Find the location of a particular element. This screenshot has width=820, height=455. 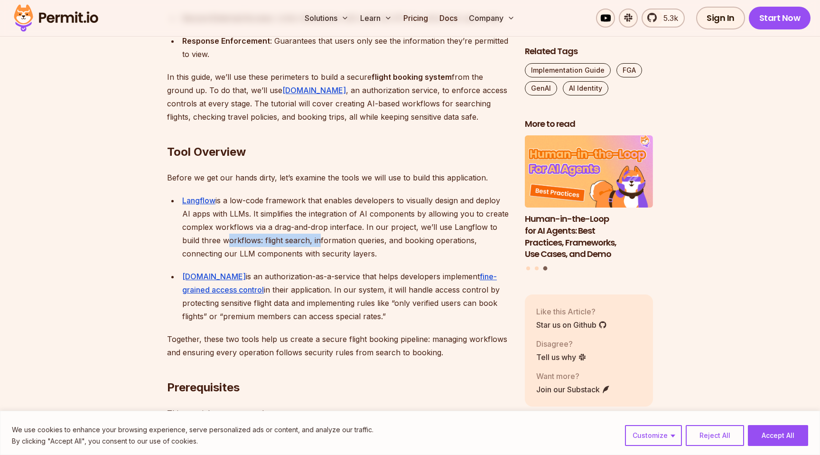

button: Reject All is located at coordinates (715, 435).